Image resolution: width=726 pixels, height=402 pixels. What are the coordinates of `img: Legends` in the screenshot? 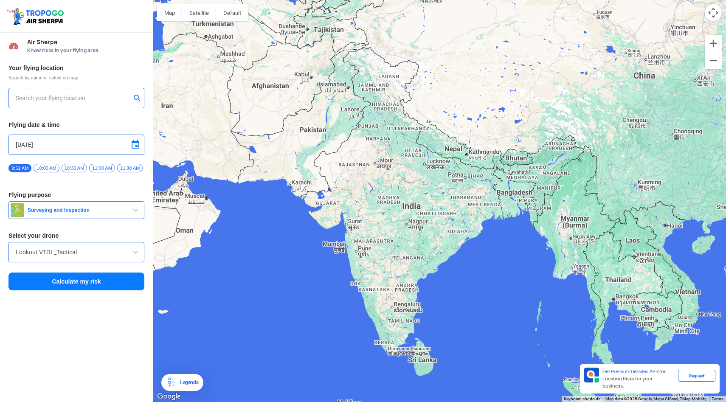 It's located at (172, 383).